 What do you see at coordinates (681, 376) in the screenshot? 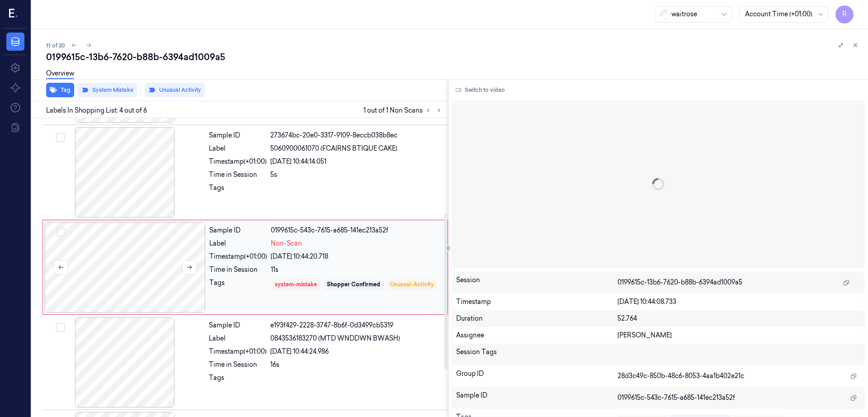
I see `span: 28d3c49c-850b-48c6-8053-4aa1b402e21c` at bounding box center [681, 376].